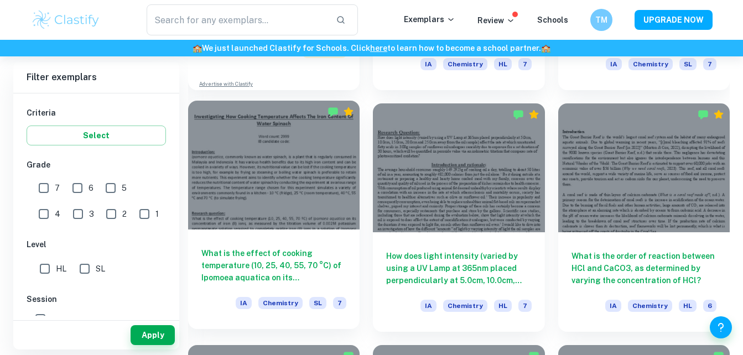 Image resolution: width=743 pixels, height=355 pixels. What do you see at coordinates (644, 217) in the screenshot?
I see `a: What is the order of reaction between HCl and CaCO3, as determined by varying the concentration o...` at bounding box center [644, 217].